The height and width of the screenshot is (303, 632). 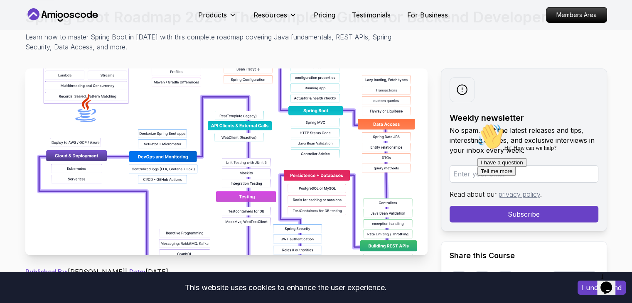 I want to click on a: Members Area, so click(x=576, y=15).